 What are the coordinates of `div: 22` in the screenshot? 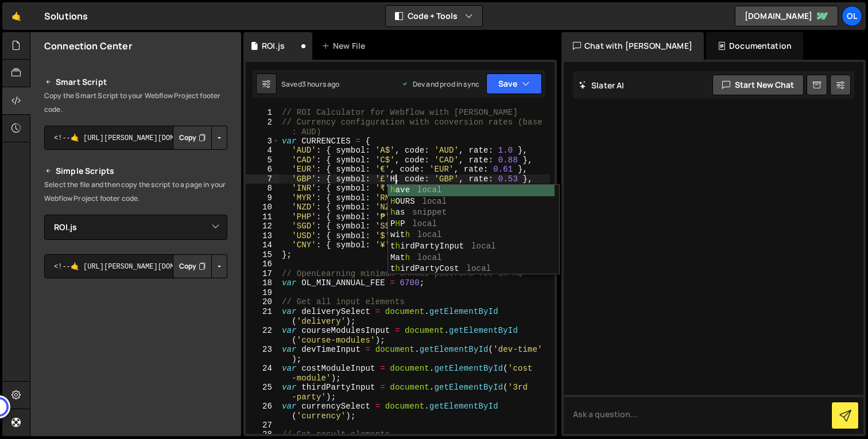 It's located at (262, 335).